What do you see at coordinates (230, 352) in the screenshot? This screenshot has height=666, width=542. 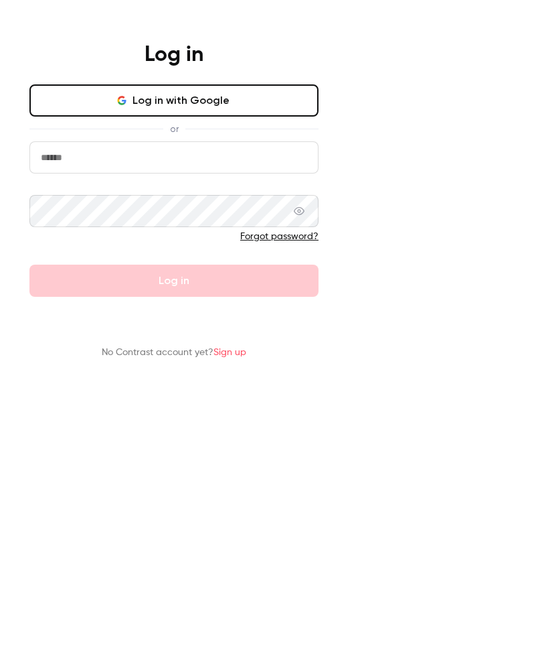 I see `a: Sign up` at bounding box center [230, 352].